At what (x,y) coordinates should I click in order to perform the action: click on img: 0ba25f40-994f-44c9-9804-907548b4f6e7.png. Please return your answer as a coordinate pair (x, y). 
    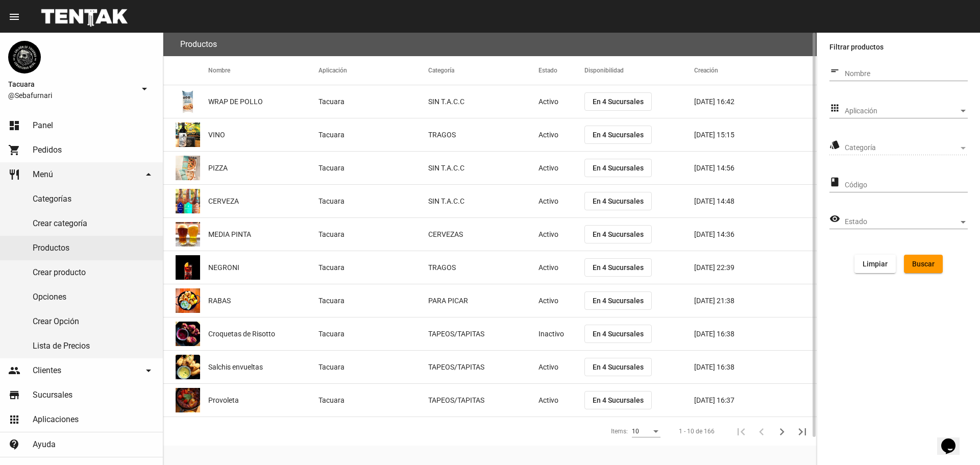
    Looking at the image, I should click on (25, 57).